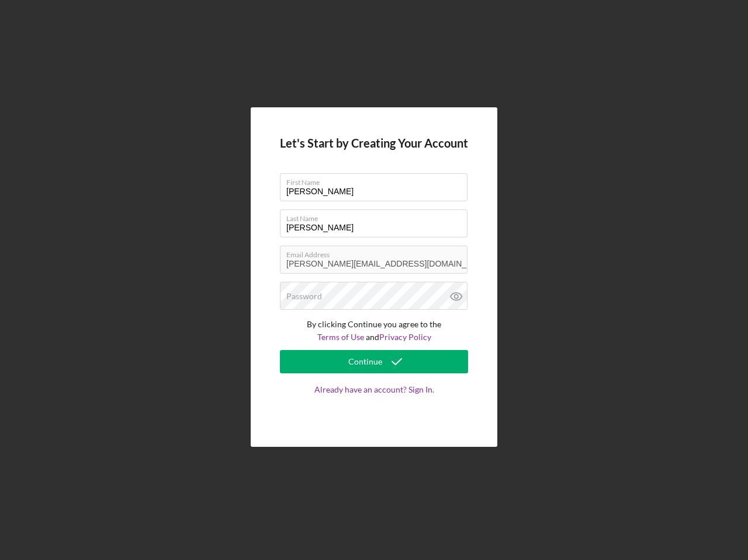 The width and height of the screenshot is (748, 560). Describe the element at coordinates (374, 402) in the screenshot. I see `a: Already have an account? Sign In.` at that location.